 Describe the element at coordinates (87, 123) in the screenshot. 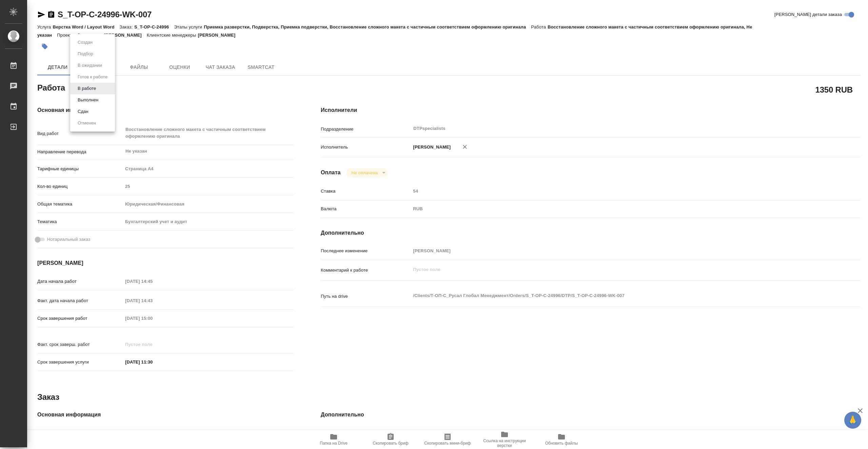

I see `button: Отменен` at that location.